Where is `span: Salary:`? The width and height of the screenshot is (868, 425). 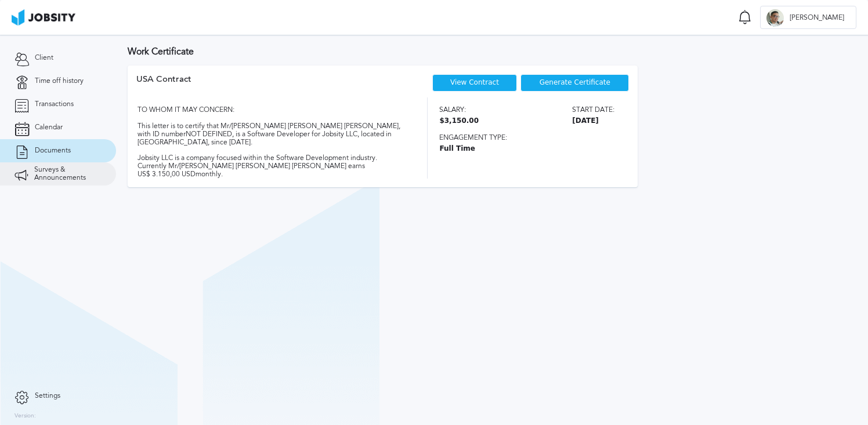
span: Salary: is located at coordinates (459, 110).